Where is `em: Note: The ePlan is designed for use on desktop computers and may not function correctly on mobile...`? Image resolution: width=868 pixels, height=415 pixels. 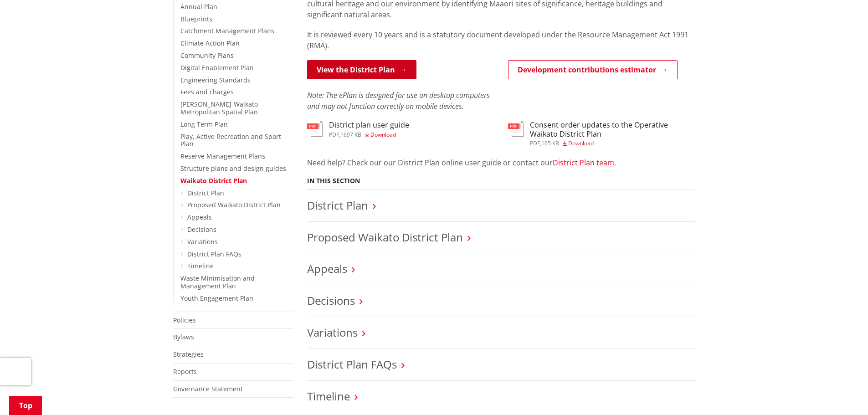
em: Note: The ePlan is designed for use on desktop computers and may not function correctly on mobile... is located at coordinates (399, 101).